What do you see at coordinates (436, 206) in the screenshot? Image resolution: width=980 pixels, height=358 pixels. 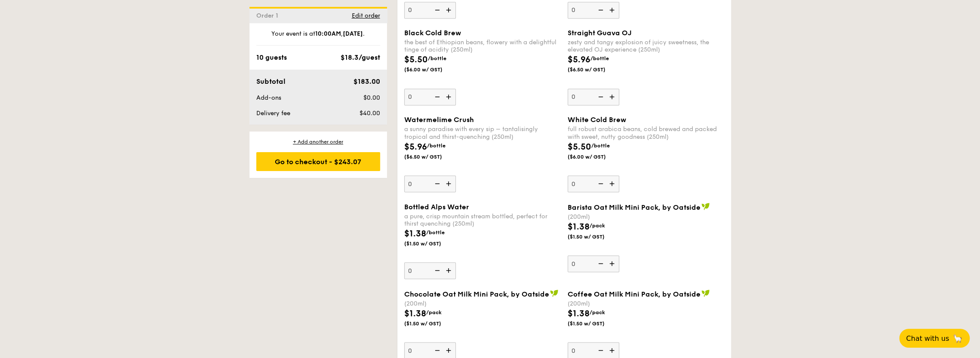 I see `span: Bottled Alps Water` at bounding box center [436, 206].